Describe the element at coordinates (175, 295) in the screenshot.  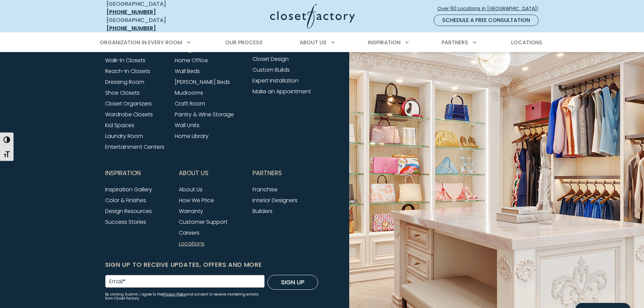
I see `a: Privacy Policy` at that location.